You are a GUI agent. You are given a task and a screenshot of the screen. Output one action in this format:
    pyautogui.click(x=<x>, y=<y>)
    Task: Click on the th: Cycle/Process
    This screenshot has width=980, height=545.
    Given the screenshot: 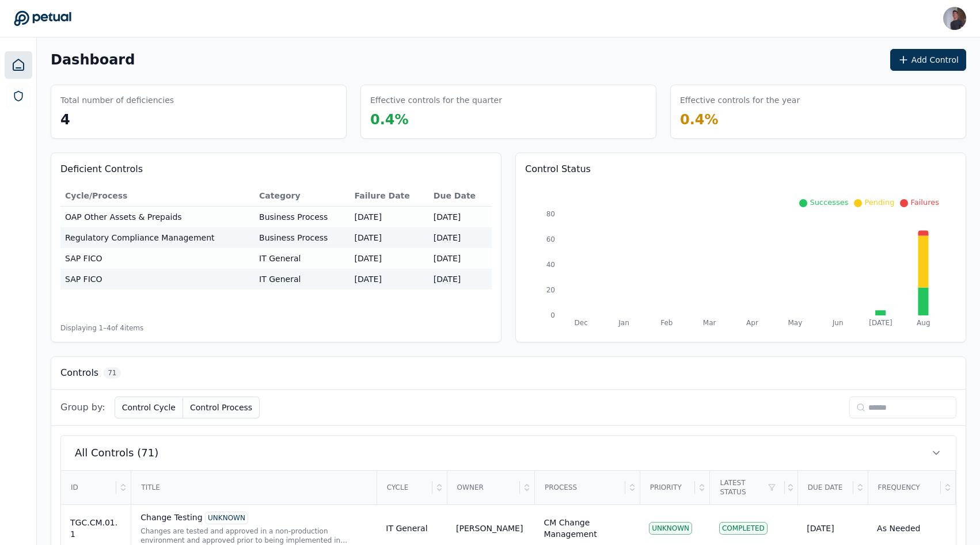 What is the action you would take?
    pyautogui.click(x=157, y=196)
    